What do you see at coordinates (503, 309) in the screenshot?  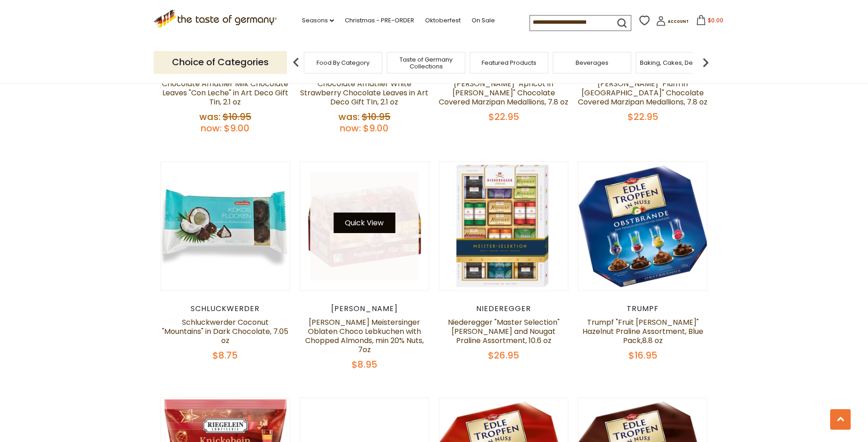 I see `div: Niederegger` at bounding box center [503, 309].